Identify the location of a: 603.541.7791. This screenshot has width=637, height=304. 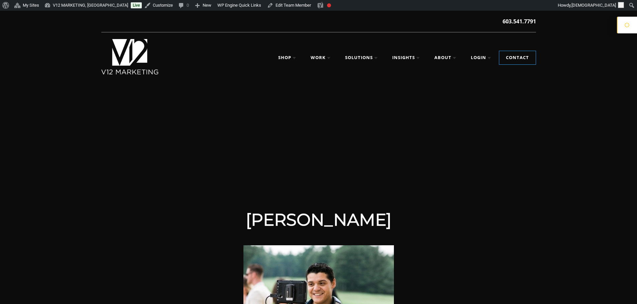
(519, 21).